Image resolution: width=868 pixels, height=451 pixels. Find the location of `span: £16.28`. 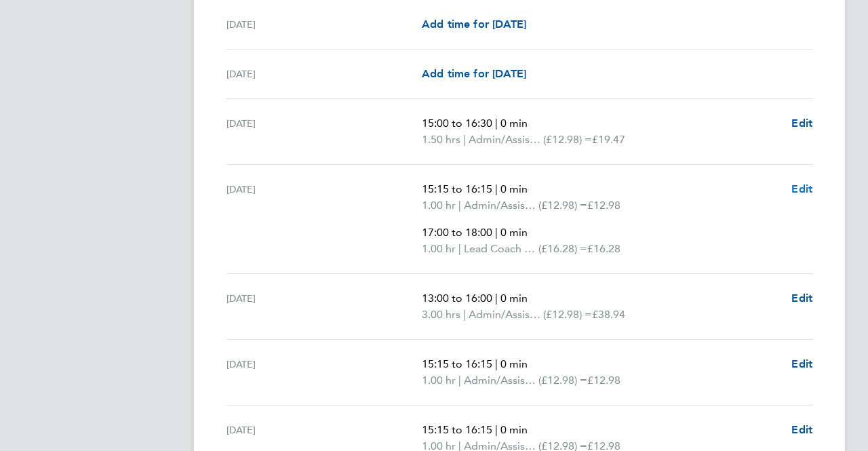

span: £16.28 is located at coordinates (604, 249).